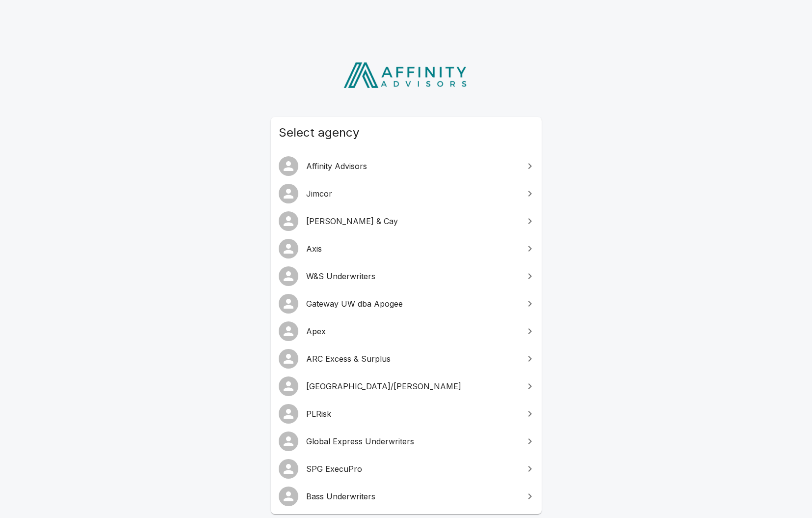 This screenshot has width=812, height=518. What do you see at coordinates (413, 331) in the screenshot?
I see `span: Apex` at bounding box center [413, 331].